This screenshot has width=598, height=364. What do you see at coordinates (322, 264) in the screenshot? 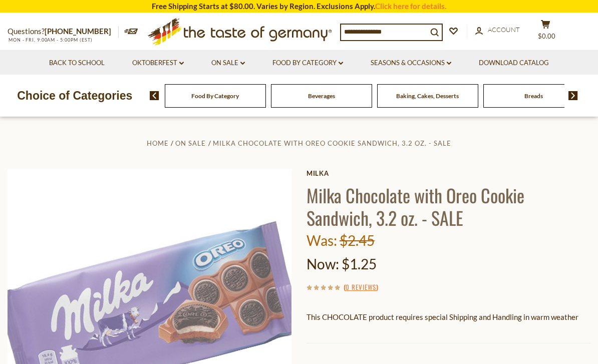
I see `label: Now:` at bounding box center [322, 264].